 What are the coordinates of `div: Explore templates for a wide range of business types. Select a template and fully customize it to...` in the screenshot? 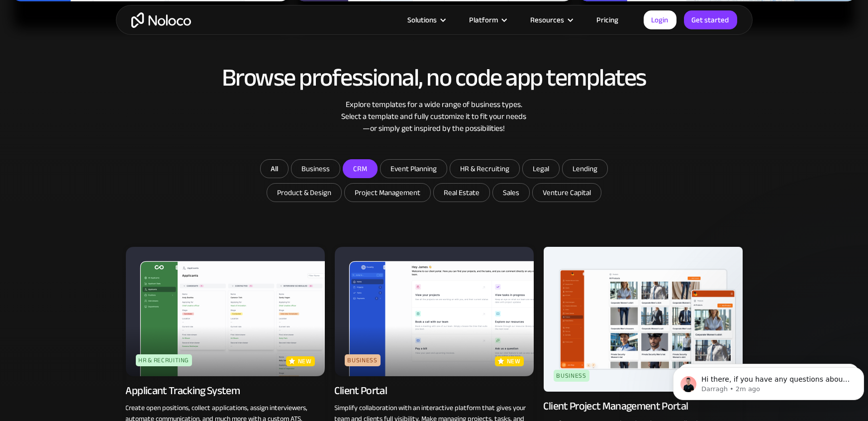 It's located at (434, 117).